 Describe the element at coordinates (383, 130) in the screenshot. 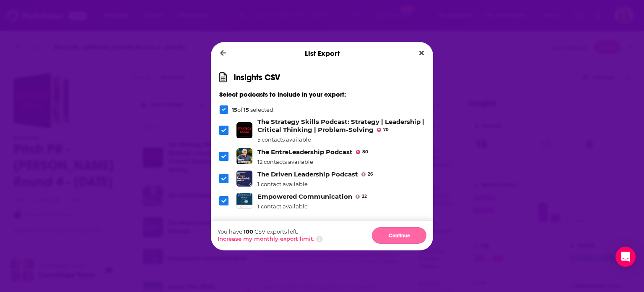

I see `a: 70` at that location.